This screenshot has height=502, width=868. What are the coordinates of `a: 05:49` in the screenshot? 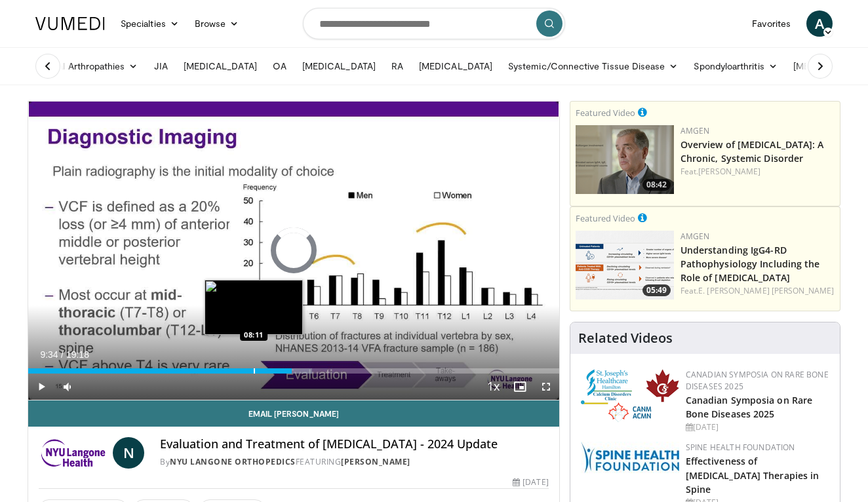 It's located at (625, 265).